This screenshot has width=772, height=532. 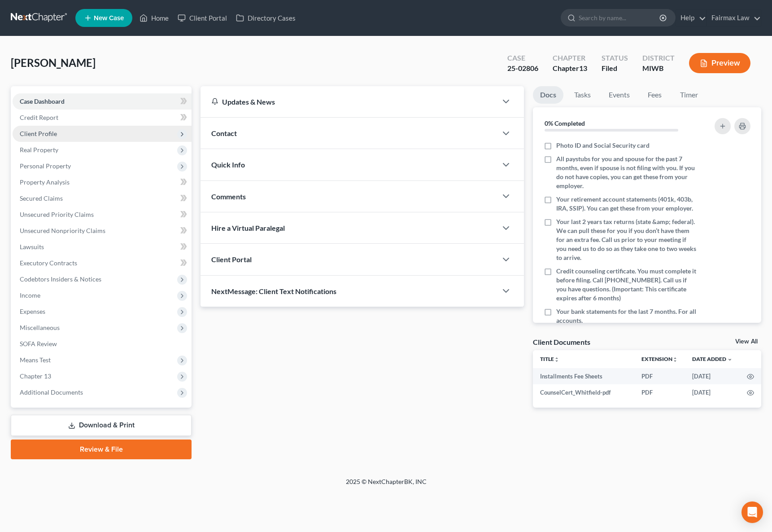 I want to click on span: Unsecured Nonpriority Claims, so click(x=62, y=230).